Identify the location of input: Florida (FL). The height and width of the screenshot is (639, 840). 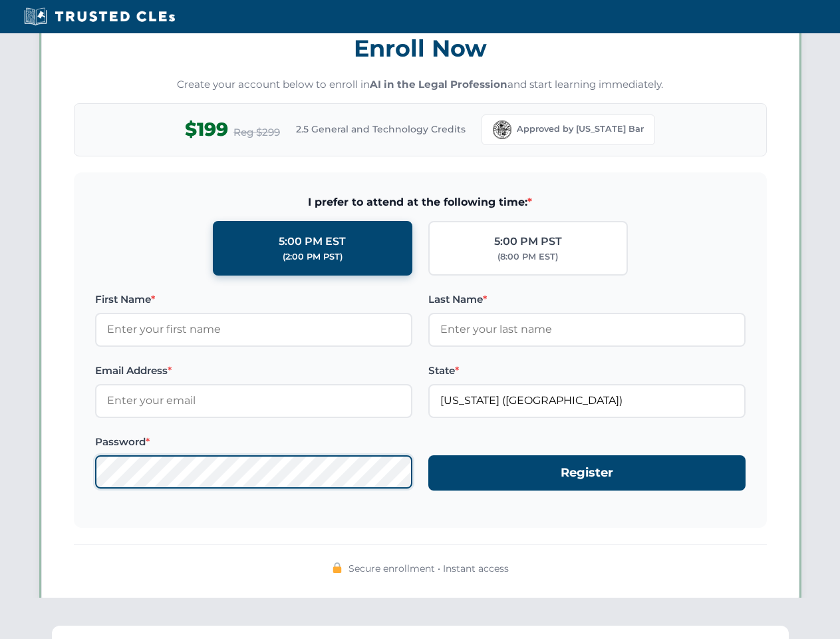
(587, 401).